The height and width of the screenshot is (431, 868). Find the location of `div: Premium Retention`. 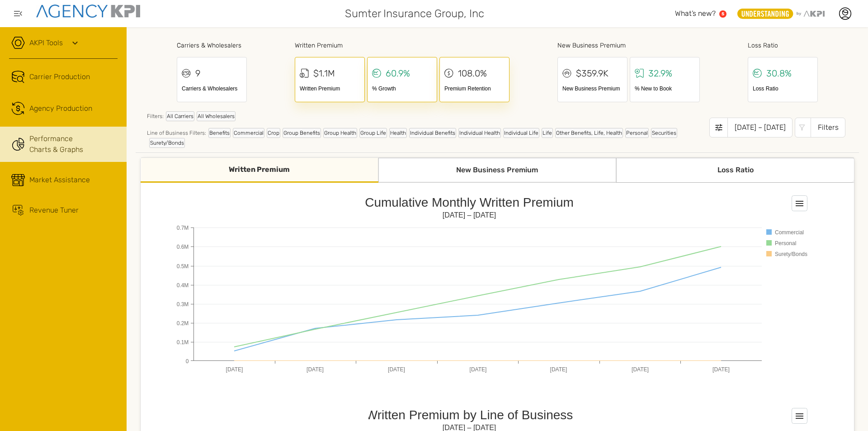

div: Premium Retention is located at coordinates (475, 89).